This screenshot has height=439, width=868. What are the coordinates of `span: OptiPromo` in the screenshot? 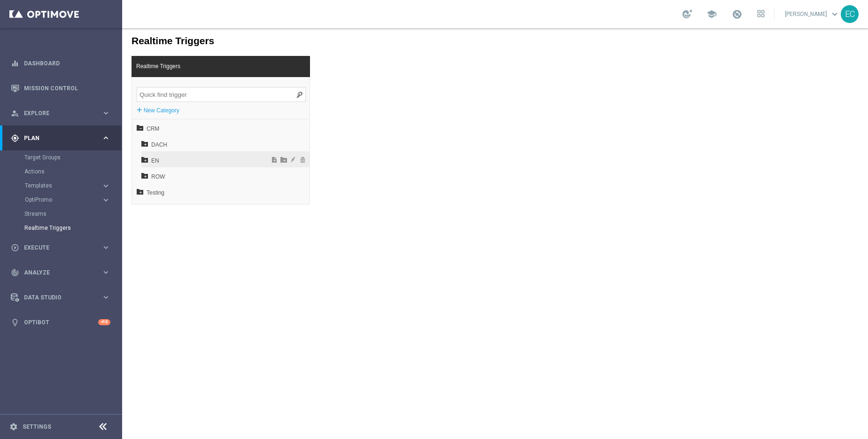 It's located at (58, 199).